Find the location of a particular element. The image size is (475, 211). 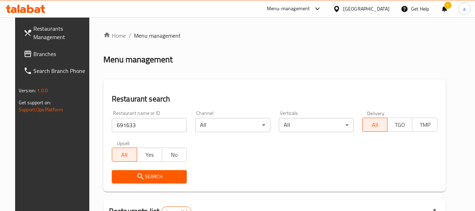

a: Home is located at coordinates (115, 36).